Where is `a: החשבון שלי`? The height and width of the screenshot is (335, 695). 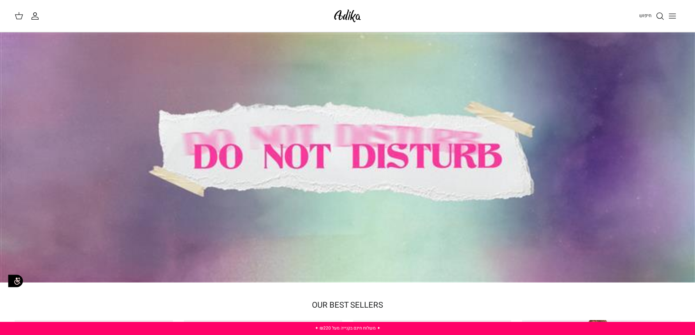
a: החשבון שלי is located at coordinates (36, 16).